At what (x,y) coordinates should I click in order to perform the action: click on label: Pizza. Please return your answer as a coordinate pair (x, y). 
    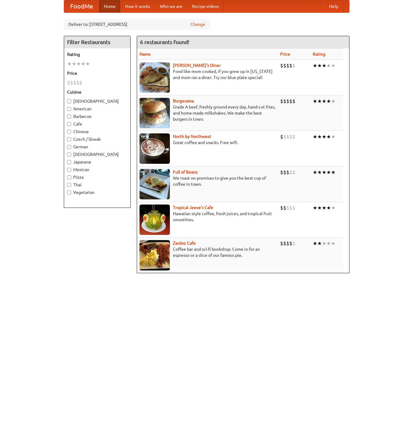
    Looking at the image, I should click on (97, 177).